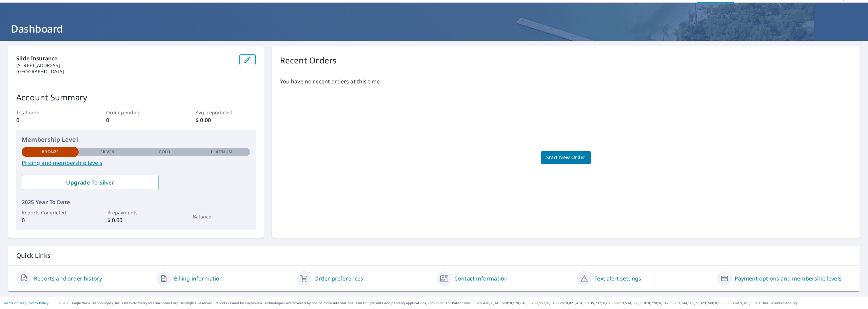 This screenshot has width=868, height=309. What do you see at coordinates (136, 139) in the screenshot?
I see `p: Membership Level` at bounding box center [136, 139].